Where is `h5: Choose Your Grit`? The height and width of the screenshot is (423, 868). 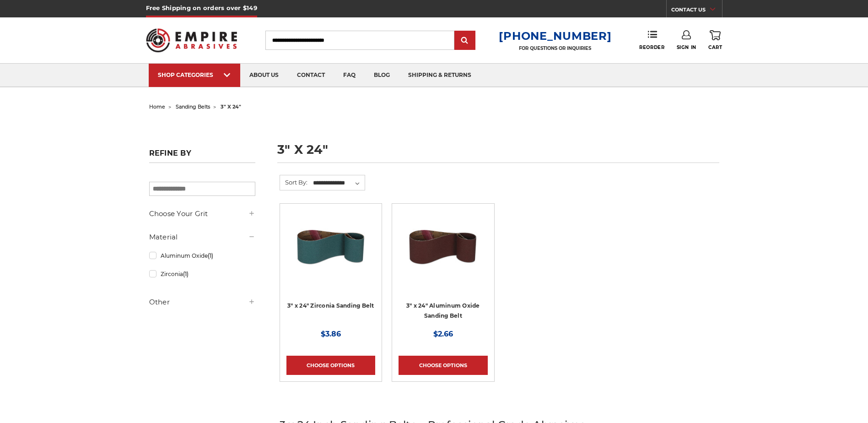
h5: Choose Your Grit is located at coordinates (203, 214).